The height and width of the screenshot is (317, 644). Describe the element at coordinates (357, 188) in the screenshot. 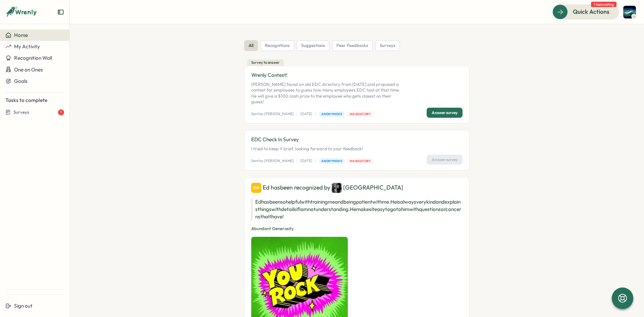

I see `div: Ed has been recognized by` at that location.